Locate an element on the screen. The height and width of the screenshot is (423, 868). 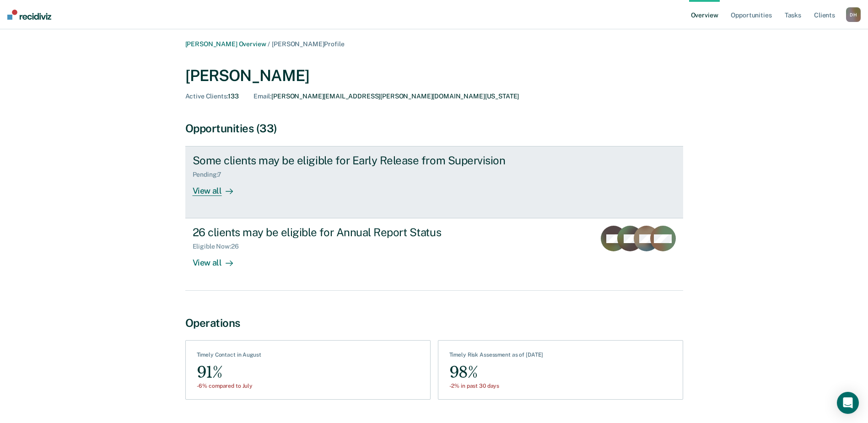
div: Operations is located at coordinates (434, 323).